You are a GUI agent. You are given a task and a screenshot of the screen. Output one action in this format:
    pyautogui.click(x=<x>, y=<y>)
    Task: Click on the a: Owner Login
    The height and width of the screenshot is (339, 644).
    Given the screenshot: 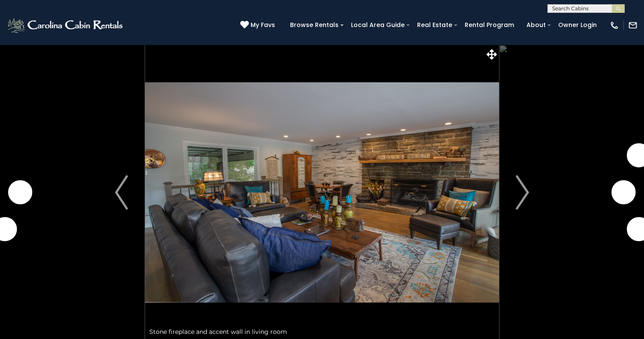 What is the action you would take?
    pyautogui.click(x=577, y=25)
    